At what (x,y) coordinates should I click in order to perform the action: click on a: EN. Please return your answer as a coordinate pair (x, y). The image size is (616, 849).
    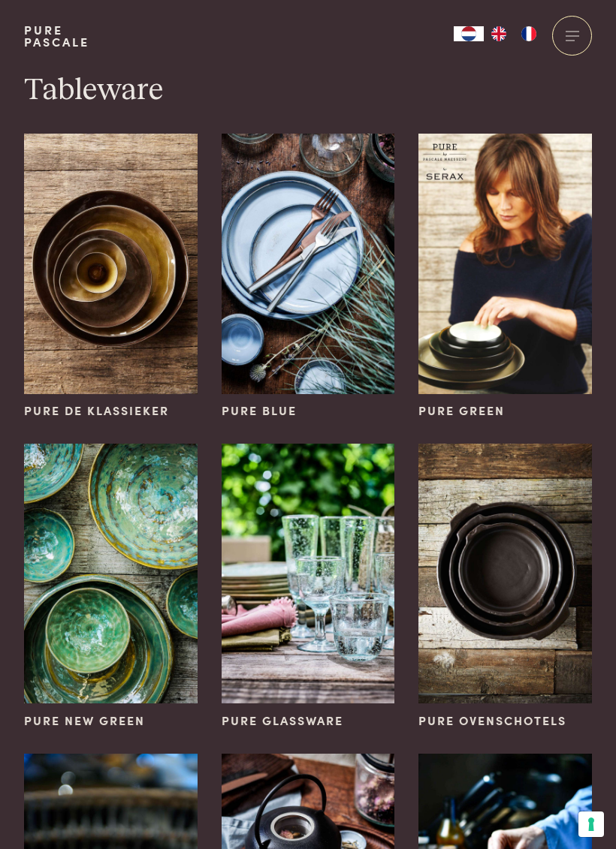
    Looking at the image, I should click on (498, 34).